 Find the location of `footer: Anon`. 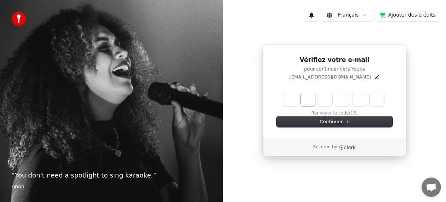

footer: Anon is located at coordinates (112, 187).